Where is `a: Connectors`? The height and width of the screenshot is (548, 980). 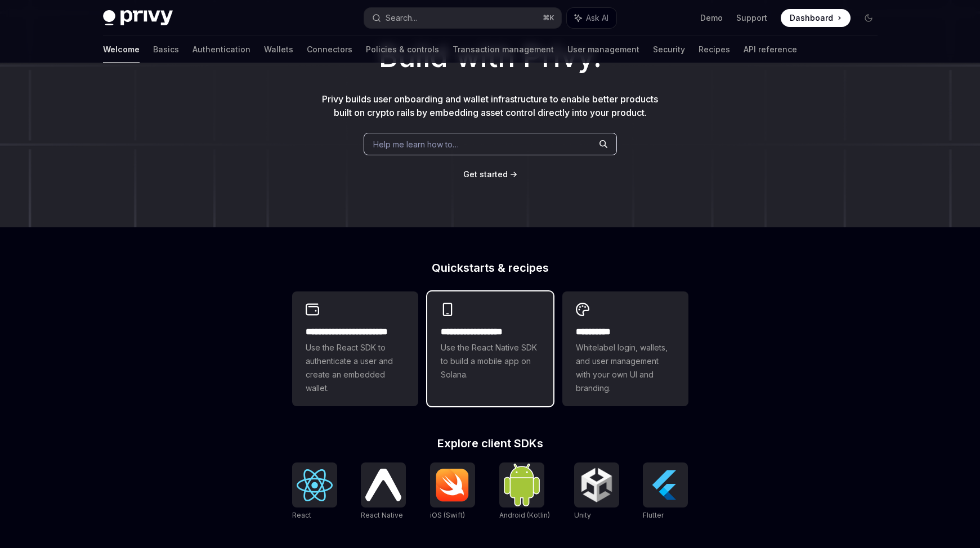
a: Connectors is located at coordinates (329, 50).